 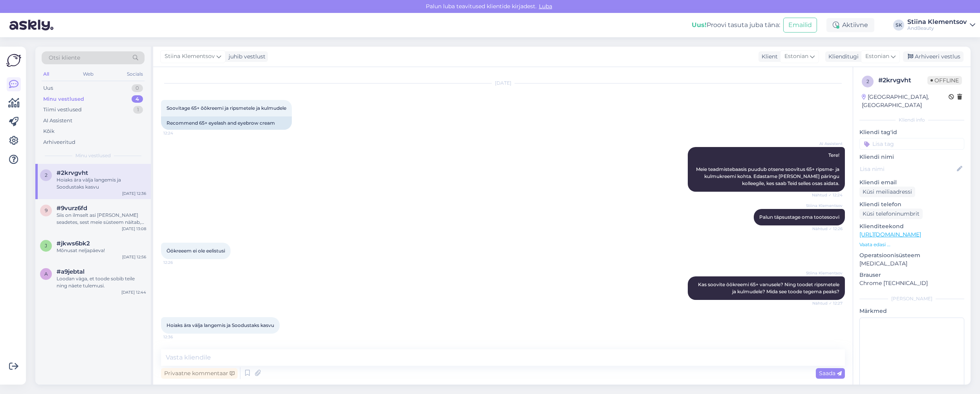 I want to click on p: Kliendi nimi, so click(x=911, y=157).